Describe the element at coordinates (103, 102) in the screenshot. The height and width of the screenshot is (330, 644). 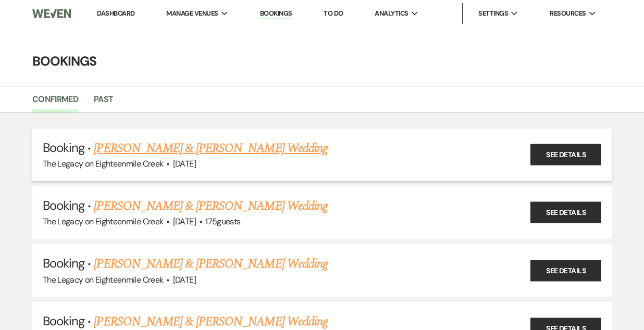
I see `a: Past` at that location.